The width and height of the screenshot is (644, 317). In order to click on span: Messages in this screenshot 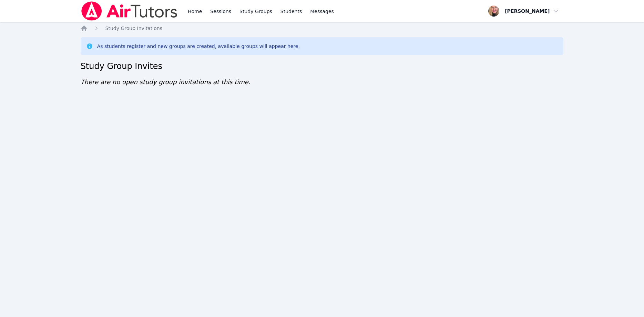, I will do `click(322, 11)`.